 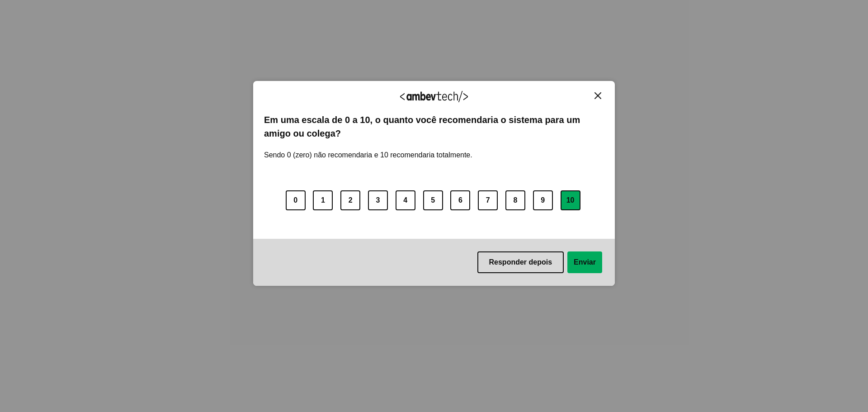 What do you see at coordinates (434, 96) in the screenshot?
I see `img: Logo Ambevtech` at bounding box center [434, 96].